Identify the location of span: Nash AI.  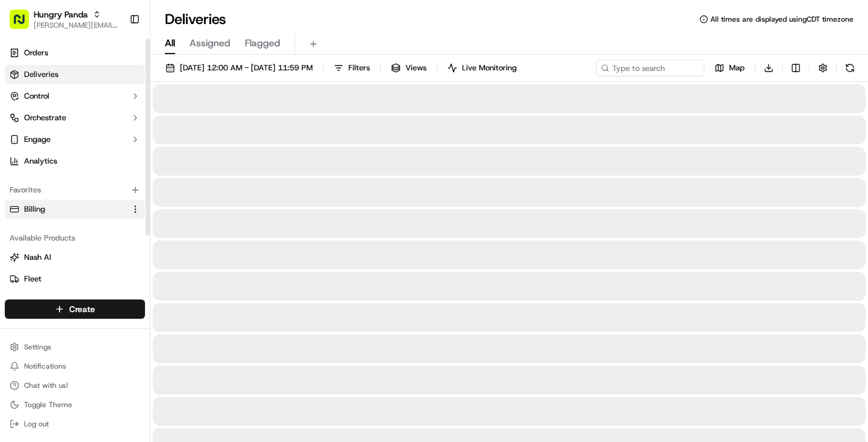
(37, 257).